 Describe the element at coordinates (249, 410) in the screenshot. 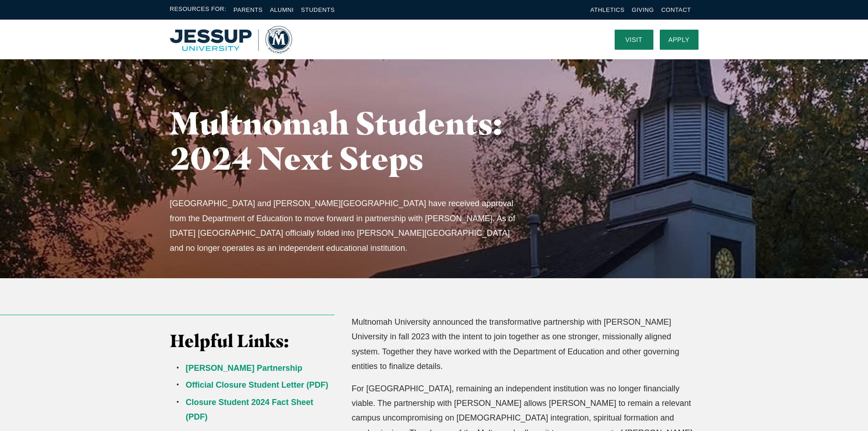

I see `a: Closure Student 2024 Fact Sheet (PDF)` at that location.